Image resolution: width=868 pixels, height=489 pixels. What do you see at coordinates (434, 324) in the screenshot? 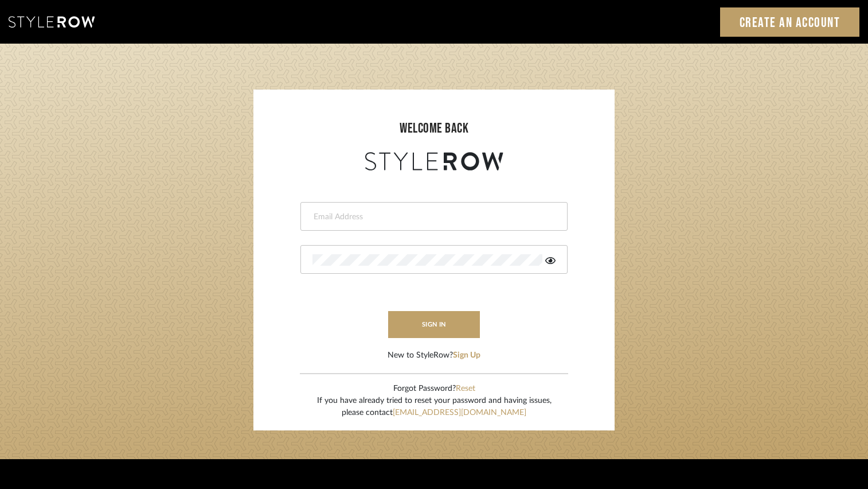
I see `button: sign in` at bounding box center [434, 324].